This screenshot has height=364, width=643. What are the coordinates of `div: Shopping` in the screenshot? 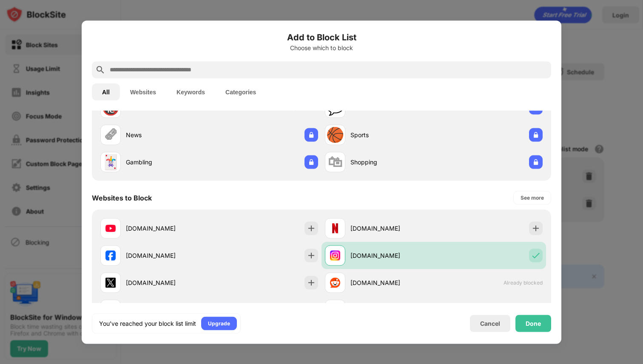 It's located at (392, 162).